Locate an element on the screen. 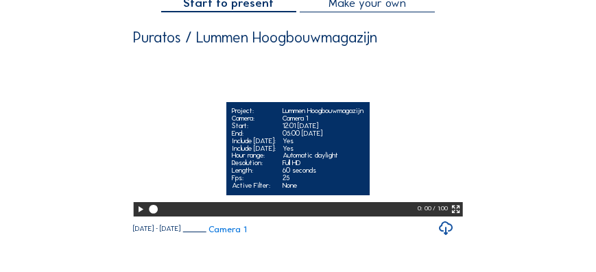 This screenshot has width=596, height=272. div: Resolution: is located at coordinates (254, 163).